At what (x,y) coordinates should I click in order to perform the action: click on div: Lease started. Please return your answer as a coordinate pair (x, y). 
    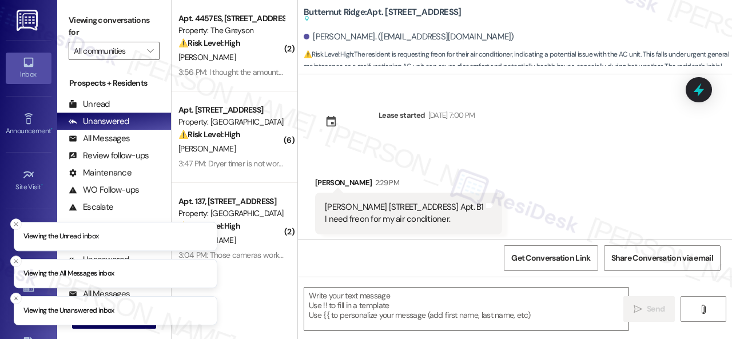
    Looking at the image, I should click on (402, 115).